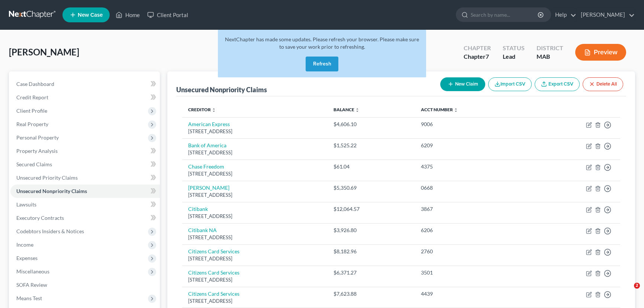  I want to click on div: Status, so click(513, 48).